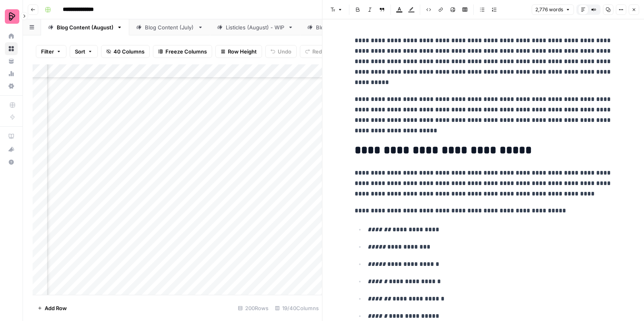 This screenshot has width=644, height=321. What do you see at coordinates (85, 27) in the screenshot?
I see `div: Blog Content (August)` at bounding box center [85, 27].